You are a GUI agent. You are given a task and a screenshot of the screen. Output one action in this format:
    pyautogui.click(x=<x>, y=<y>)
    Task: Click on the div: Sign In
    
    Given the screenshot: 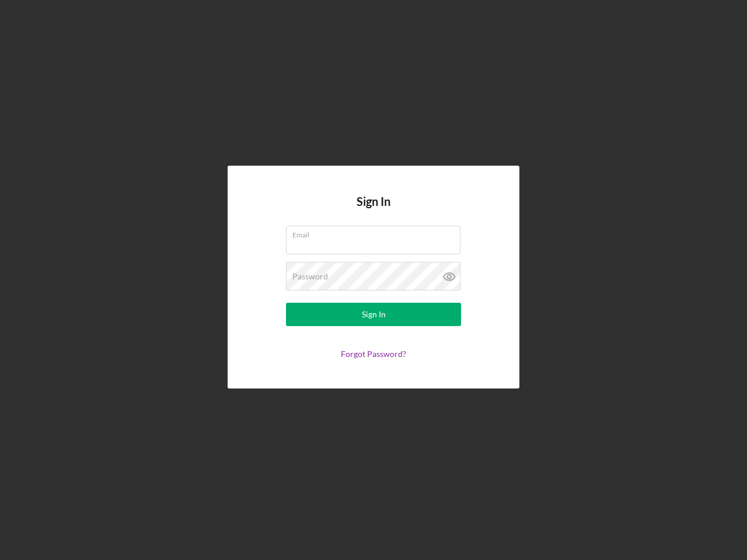 What is the action you would take?
    pyautogui.click(x=374, y=314)
    